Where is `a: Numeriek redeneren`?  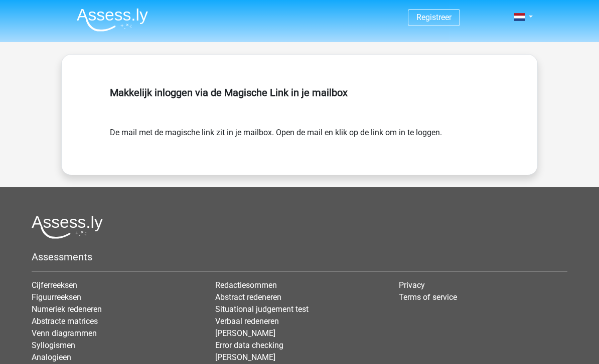 a: Numeriek redeneren is located at coordinates (67, 309).